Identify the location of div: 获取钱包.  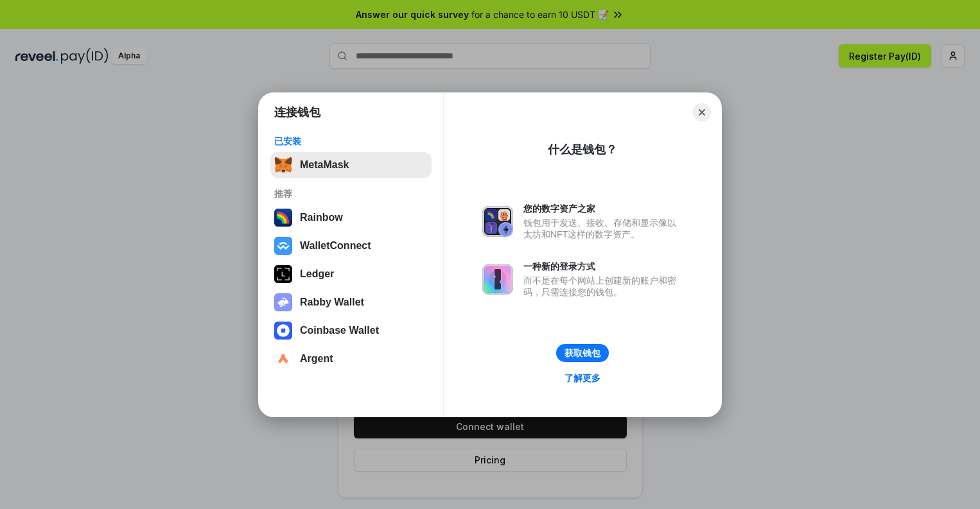
(583, 353).